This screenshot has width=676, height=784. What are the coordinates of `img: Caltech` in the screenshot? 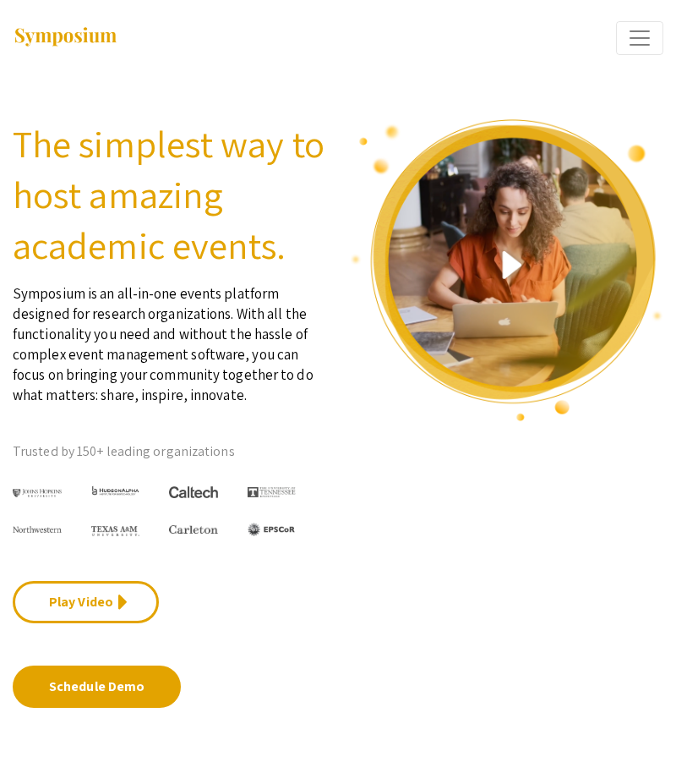 It's located at (193, 493).